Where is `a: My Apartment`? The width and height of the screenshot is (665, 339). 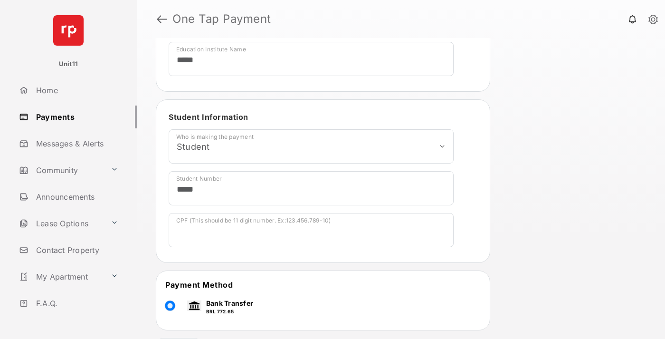 a: My Apartment is located at coordinates (61, 277).